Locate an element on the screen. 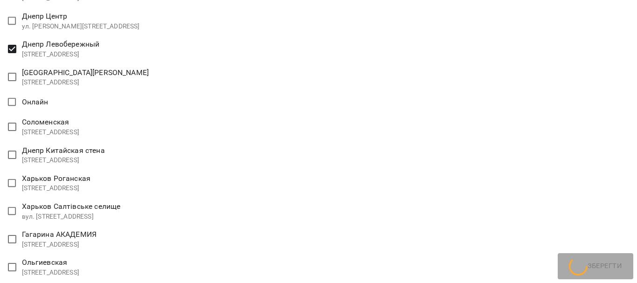  span: Харьков Салтівське селище is located at coordinates (71, 206).